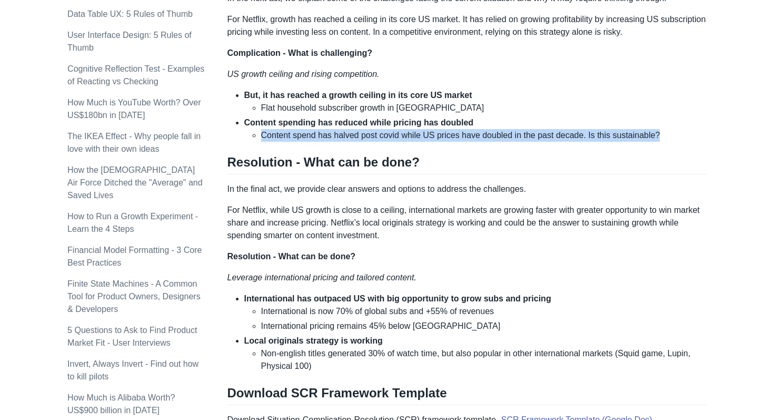  Describe the element at coordinates (303, 74) in the screenshot. I see `em: US growth ceiling and rising competition.` at that location.